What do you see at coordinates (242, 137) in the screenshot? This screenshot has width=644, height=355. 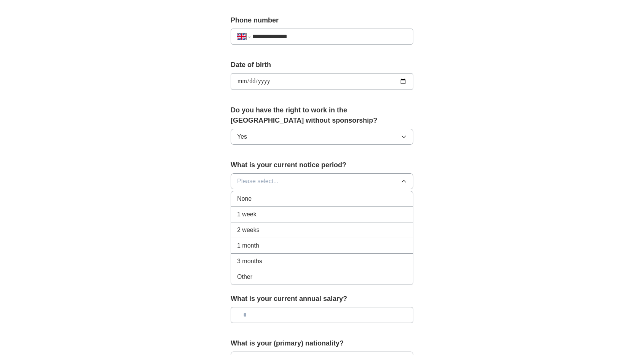 I see `span: Yes` at bounding box center [242, 137].